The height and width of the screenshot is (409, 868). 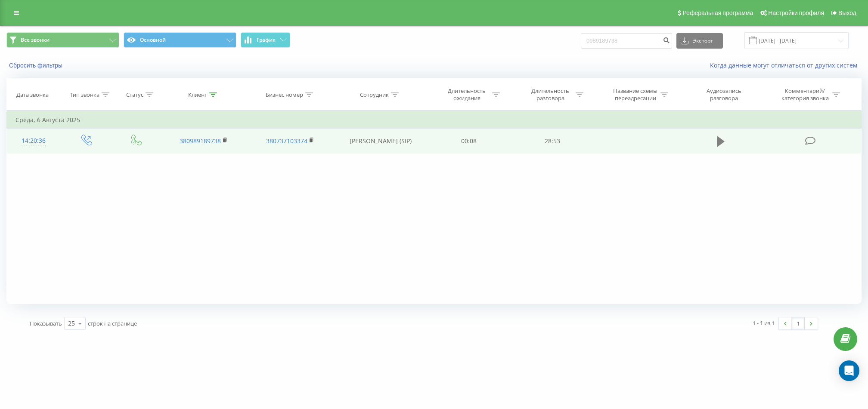 I want to click on td: Среда, 6 Августа 2025, so click(x=434, y=120).